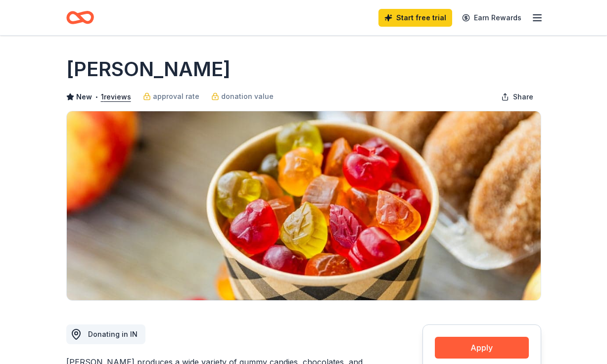 The image size is (607, 364). Describe the element at coordinates (247, 96) in the screenshot. I see `span: donation value` at that location.